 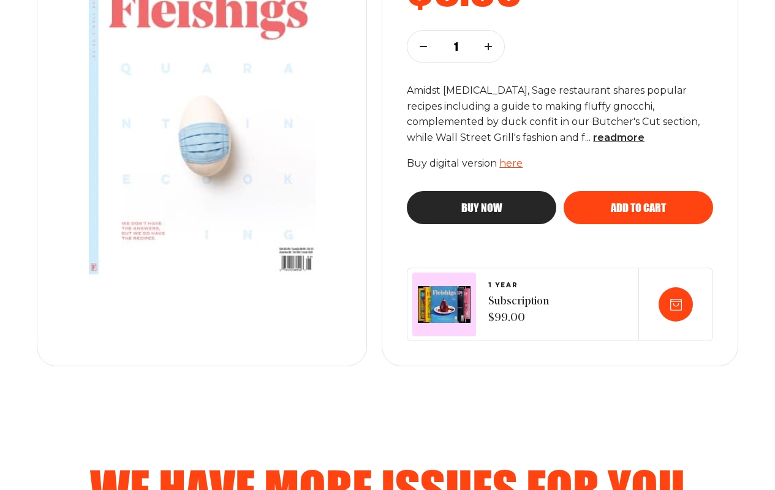 What do you see at coordinates (518, 304) in the screenshot?
I see `a: 1 YEARSubscription $99.00` at bounding box center [518, 304].